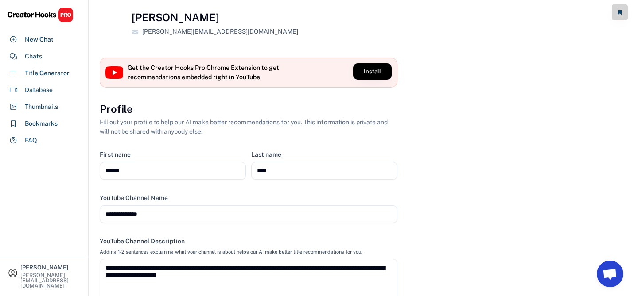 The height and width of the screenshot is (296, 634). What do you see at coordinates (142, 241) in the screenshot?
I see `div: YouTube Channel Description` at bounding box center [142, 241].